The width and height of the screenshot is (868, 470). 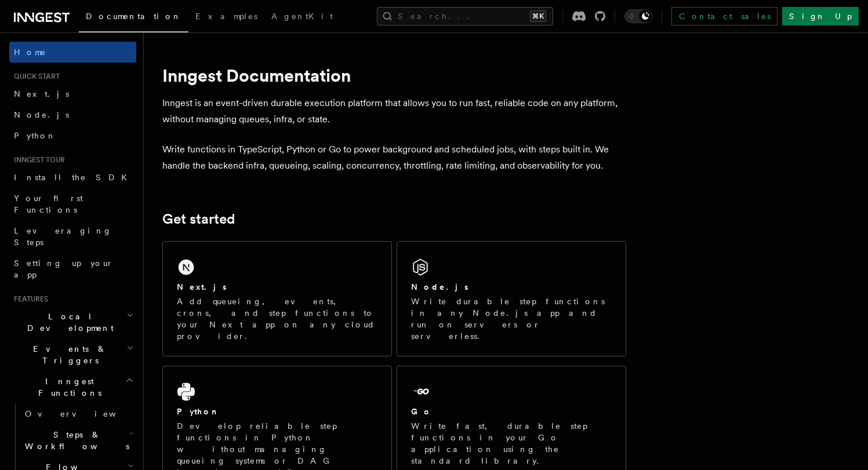 What do you see at coordinates (538, 17) in the screenshot?
I see `kbd: ⌘K` at bounding box center [538, 17].